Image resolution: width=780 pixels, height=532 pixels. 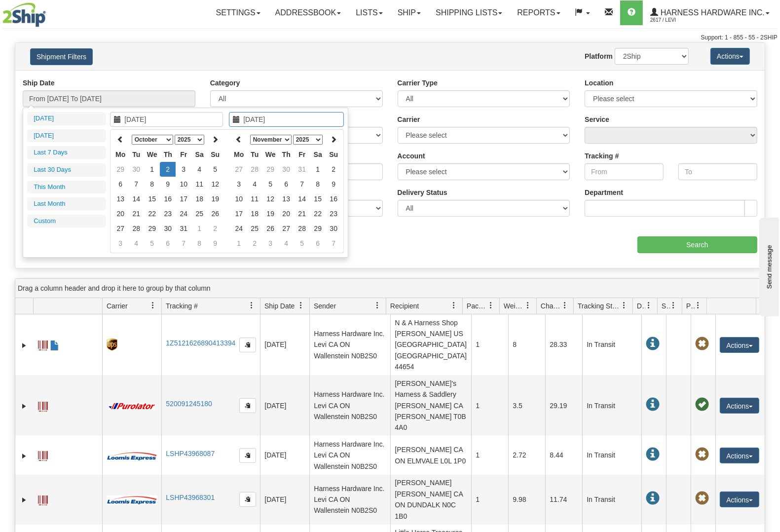 I want to click on span: Delivery Status, so click(x=641, y=306).